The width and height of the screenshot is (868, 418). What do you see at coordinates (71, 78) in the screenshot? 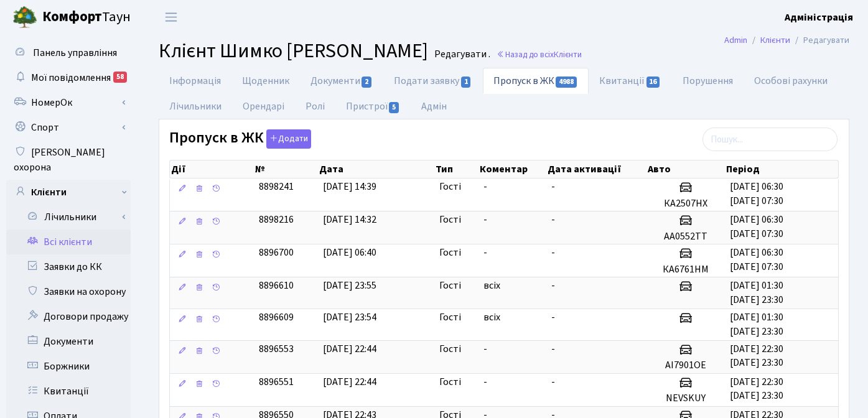
I see `span: Мої повідомлення` at bounding box center [71, 78].